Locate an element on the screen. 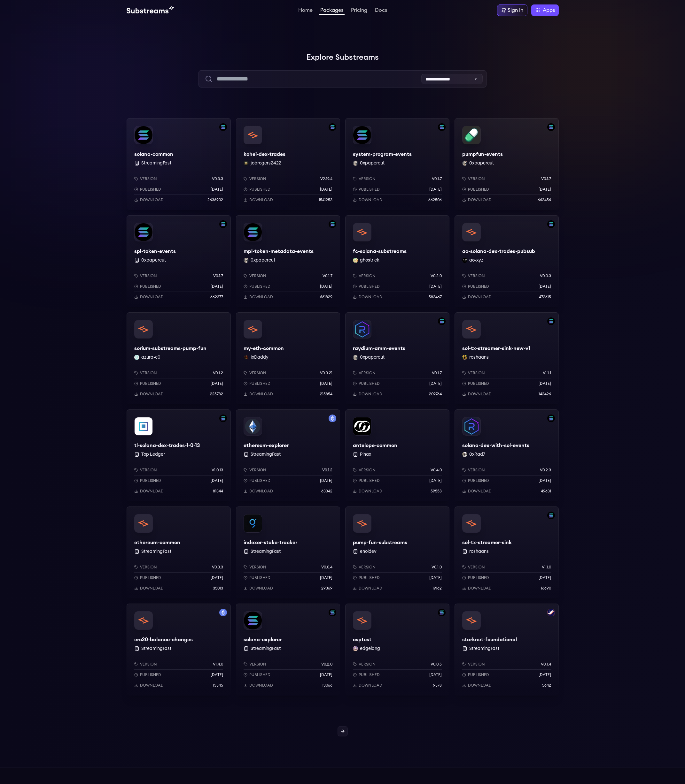 The image size is (685, 784). button: Top Ledger is located at coordinates (153, 455).